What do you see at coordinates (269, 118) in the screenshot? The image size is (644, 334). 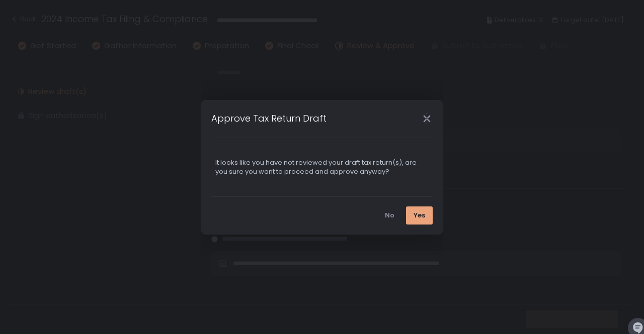 I see `h1: Approve Tax Return Draft` at bounding box center [269, 118].